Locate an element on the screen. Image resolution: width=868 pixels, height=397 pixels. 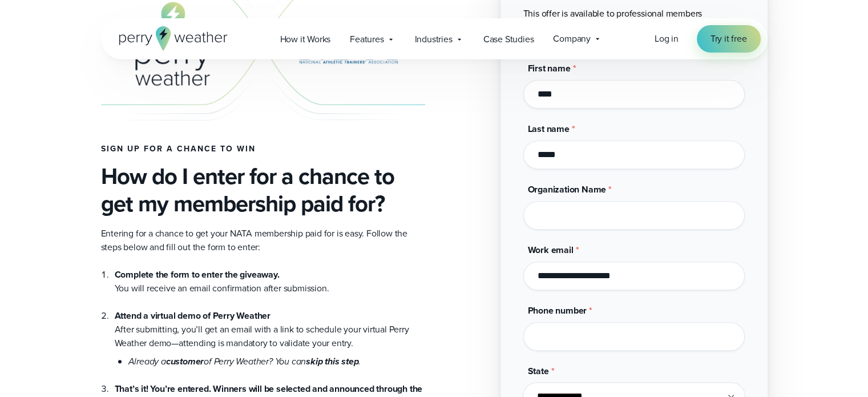
span: Last name is located at coordinates (549, 128).